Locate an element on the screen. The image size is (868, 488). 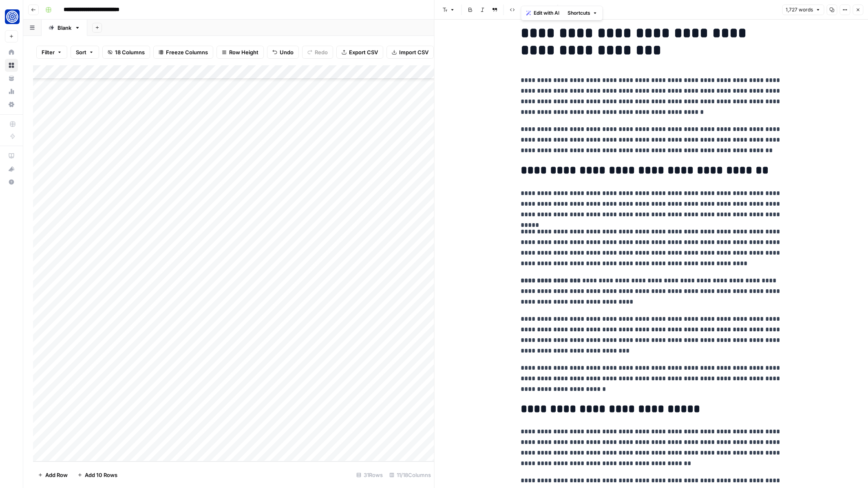
button: Add 10 Rows is located at coordinates (98, 475).